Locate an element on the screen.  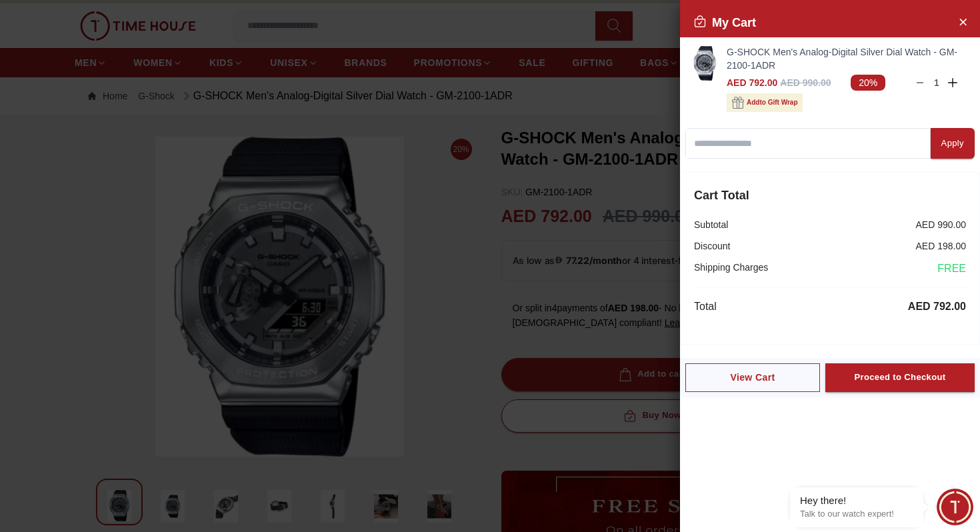
div: View Cart is located at coordinates (753, 377).